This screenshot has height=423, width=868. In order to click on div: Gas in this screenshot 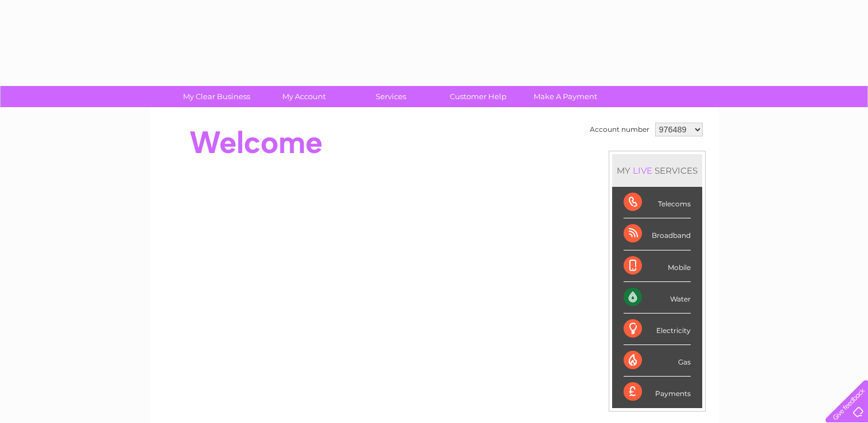, I will do `click(657, 361)`.